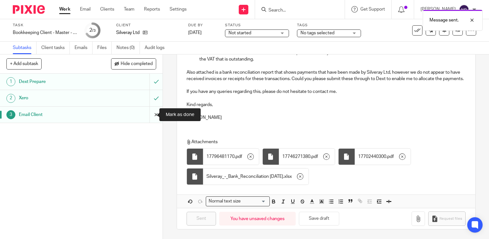 The image size is (489, 239). I want to click on button: Request files, so click(447, 218).